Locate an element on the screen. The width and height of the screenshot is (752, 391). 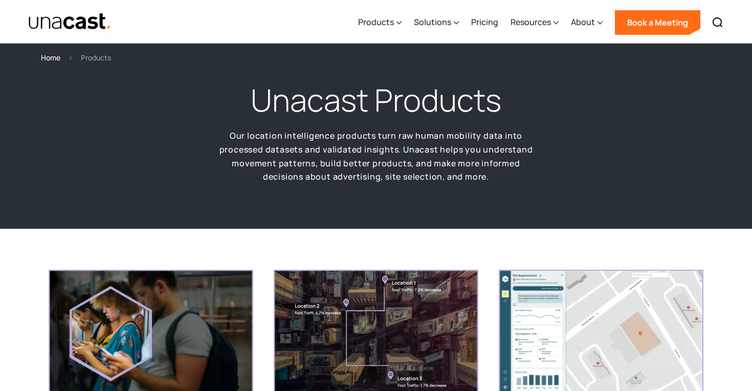
div: Home is located at coordinates (51, 57).